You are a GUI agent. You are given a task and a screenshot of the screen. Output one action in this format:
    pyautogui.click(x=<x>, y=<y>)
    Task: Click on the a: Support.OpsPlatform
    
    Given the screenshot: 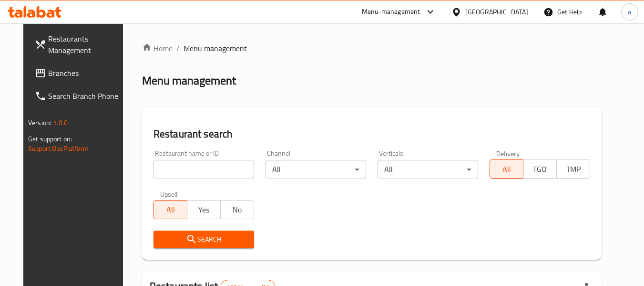 What is the action you would take?
    pyautogui.click(x=58, y=148)
    